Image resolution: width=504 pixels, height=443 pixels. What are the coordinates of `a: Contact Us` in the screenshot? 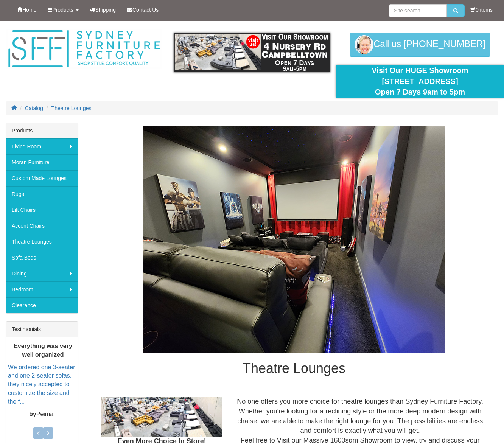 It's located at (143, 10).